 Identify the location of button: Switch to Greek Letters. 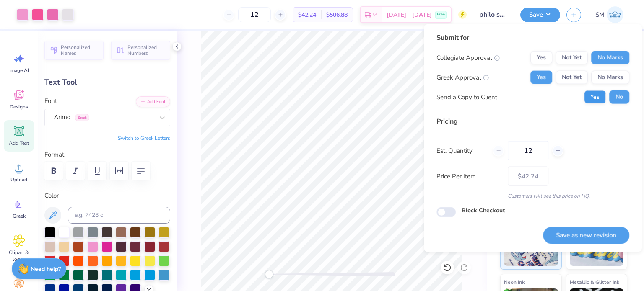
(144, 138).